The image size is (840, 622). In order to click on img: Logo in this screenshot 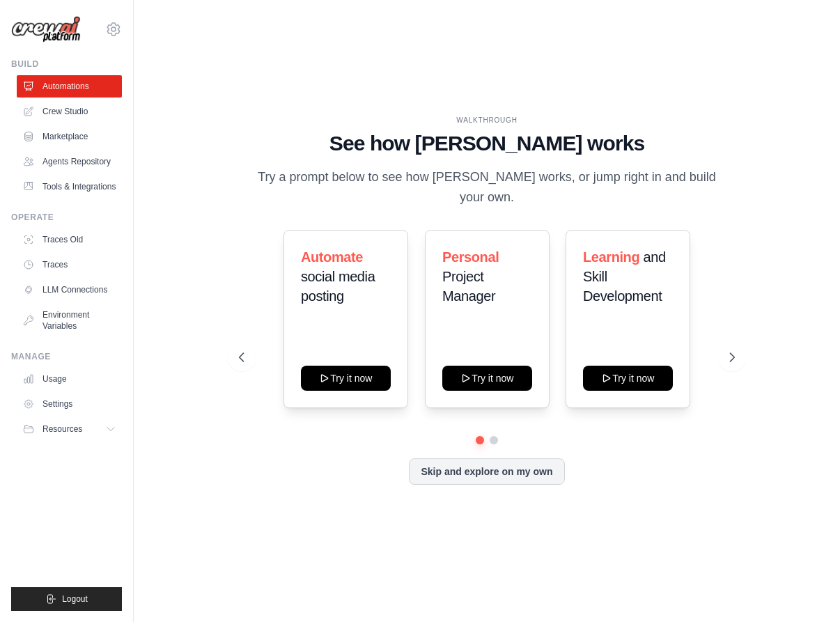, I will do `click(46, 29)`.